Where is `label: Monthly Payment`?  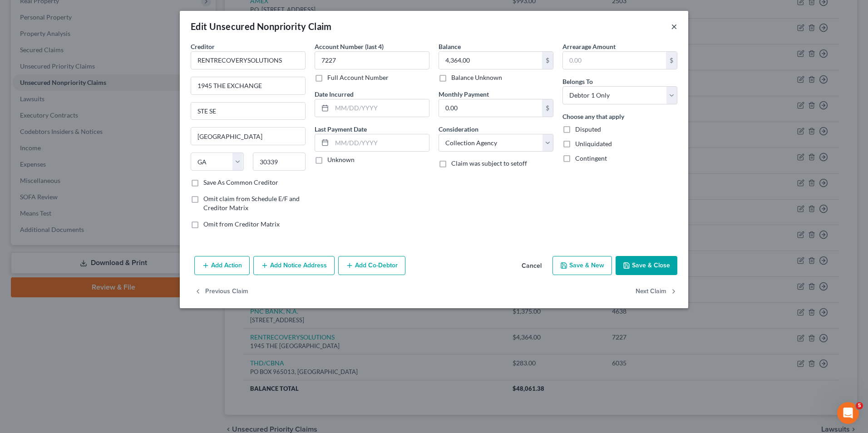 label: Monthly Payment is located at coordinates (464, 94).